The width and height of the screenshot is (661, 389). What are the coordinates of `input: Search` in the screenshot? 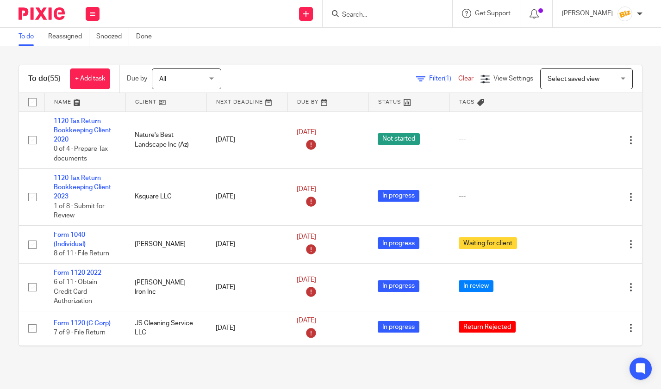 It's located at (383, 15).